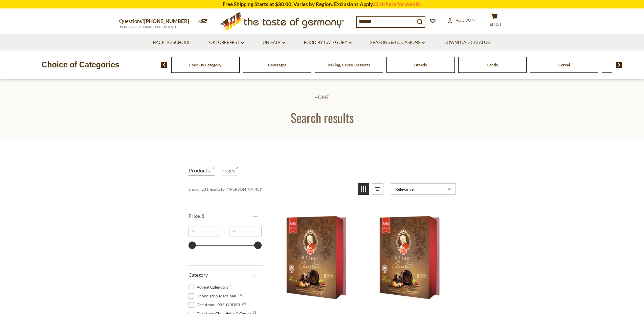  I want to click on a: View Products Tab, so click(202, 170).